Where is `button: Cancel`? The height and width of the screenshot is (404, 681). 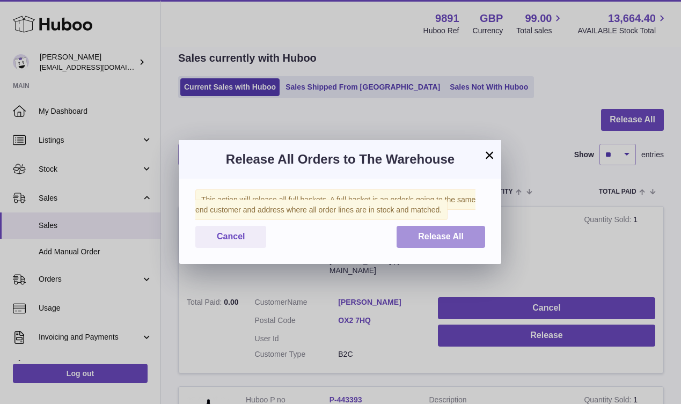
button: Cancel is located at coordinates (231, 237).